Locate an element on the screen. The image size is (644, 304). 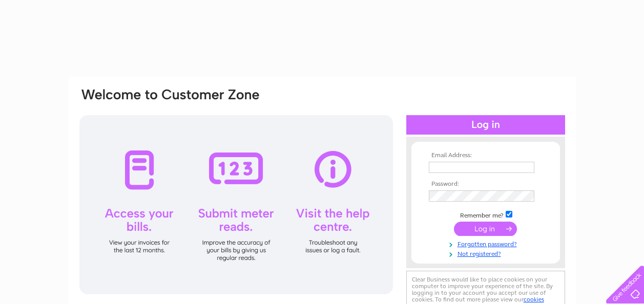
input: Submit is located at coordinates (485, 229).